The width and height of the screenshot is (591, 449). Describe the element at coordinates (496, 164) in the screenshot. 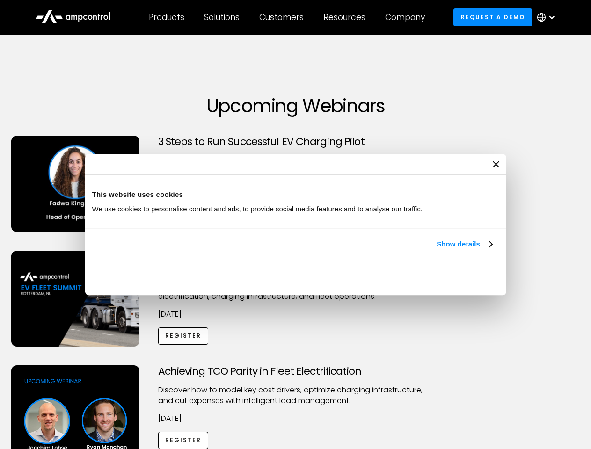

I see `button: Close banner` at that location.